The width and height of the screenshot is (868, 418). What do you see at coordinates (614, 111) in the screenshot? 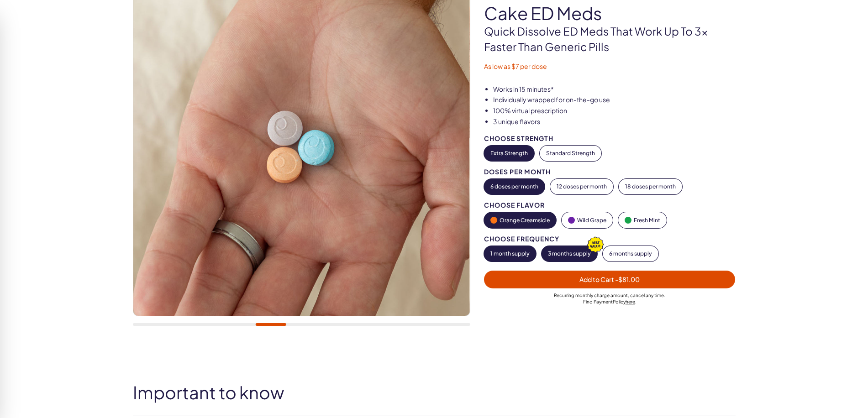
I see `li: 100% virtual prescription` at bounding box center [614, 111].